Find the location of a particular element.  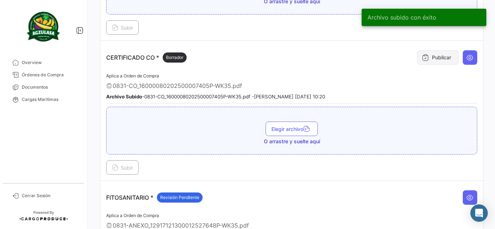

span: Documentos is located at coordinates (50, 87).